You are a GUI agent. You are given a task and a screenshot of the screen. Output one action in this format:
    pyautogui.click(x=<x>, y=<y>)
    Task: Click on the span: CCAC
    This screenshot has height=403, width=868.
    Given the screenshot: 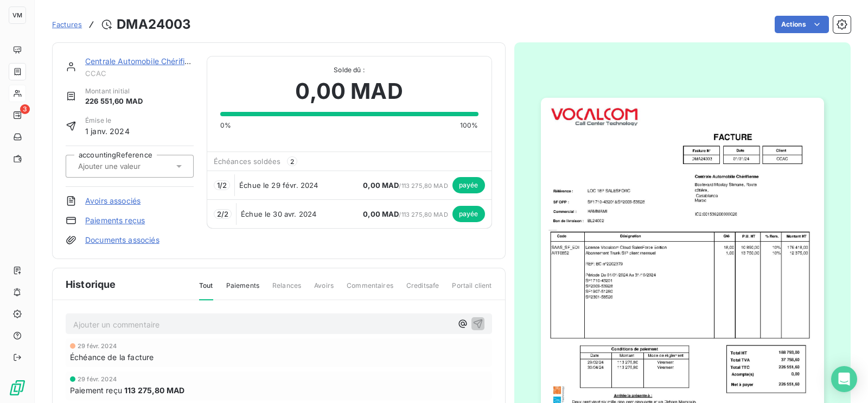 What is the action you would take?
    pyautogui.click(x=140, y=73)
    